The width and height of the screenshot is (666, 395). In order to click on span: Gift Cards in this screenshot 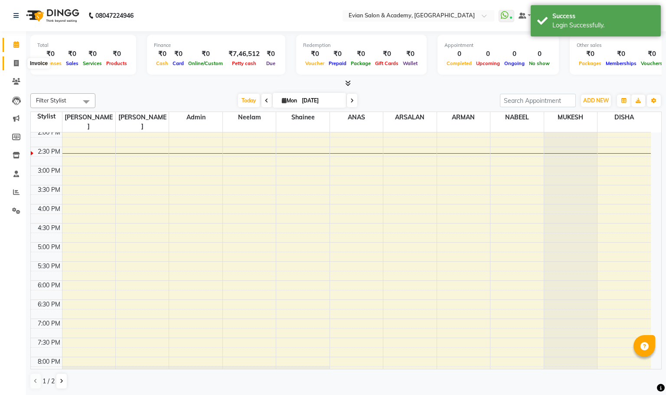, I will do `click(387, 63)`.